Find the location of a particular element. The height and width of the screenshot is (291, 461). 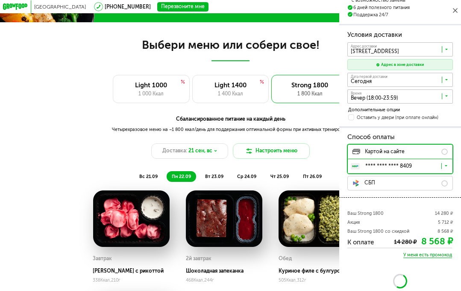

span: 5 712 ₽ is located at coordinates (445, 222).